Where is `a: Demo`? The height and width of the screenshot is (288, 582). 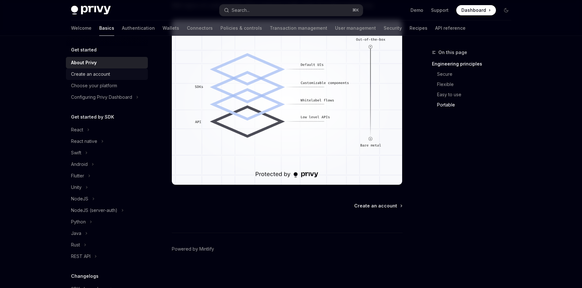
a: Demo is located at coordinates (417, 10).